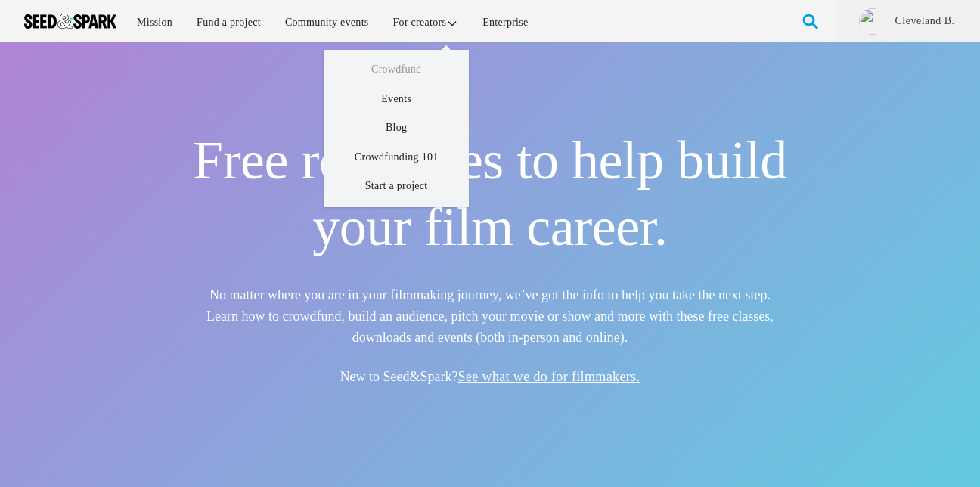 The height and width of the screenshot is (487, 980). I want to click on a: Start a project, so click(396, 185).